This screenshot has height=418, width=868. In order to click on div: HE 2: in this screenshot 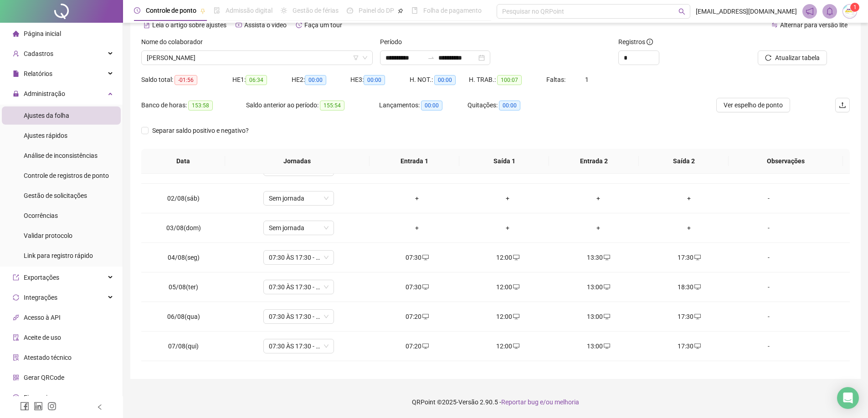, I will do `click(321, 80)`.